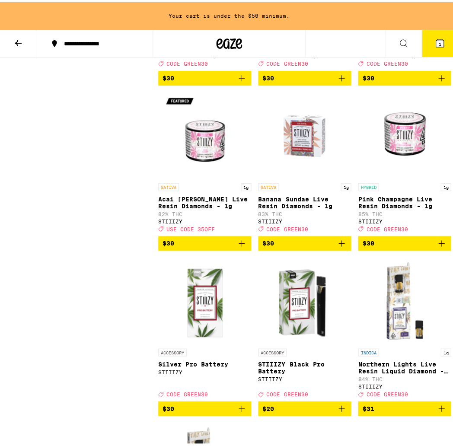 The image size is (453, 446). I want to click on p: 83% THC, so click(304, 211).